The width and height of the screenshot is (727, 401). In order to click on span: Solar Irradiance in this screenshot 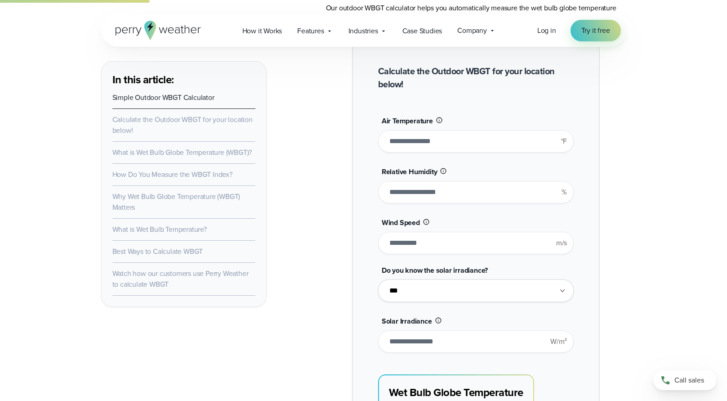, I will do `click(407, 321)`.